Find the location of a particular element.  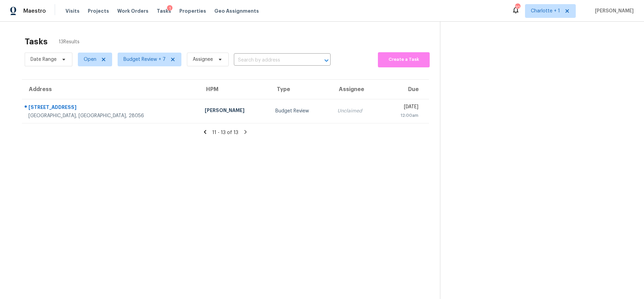

h2: Tasks is located at coordinates (36, 42).